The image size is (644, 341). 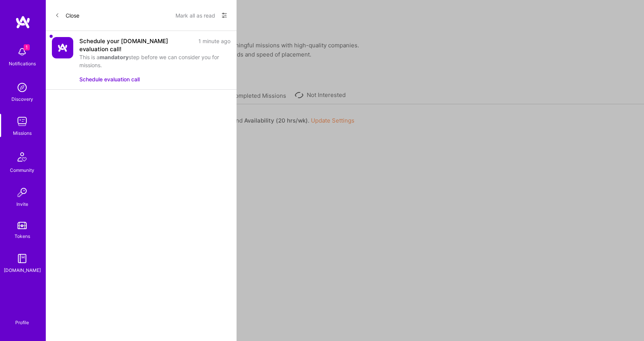 I want to click on div: Invite, so click(x=22, y=204).